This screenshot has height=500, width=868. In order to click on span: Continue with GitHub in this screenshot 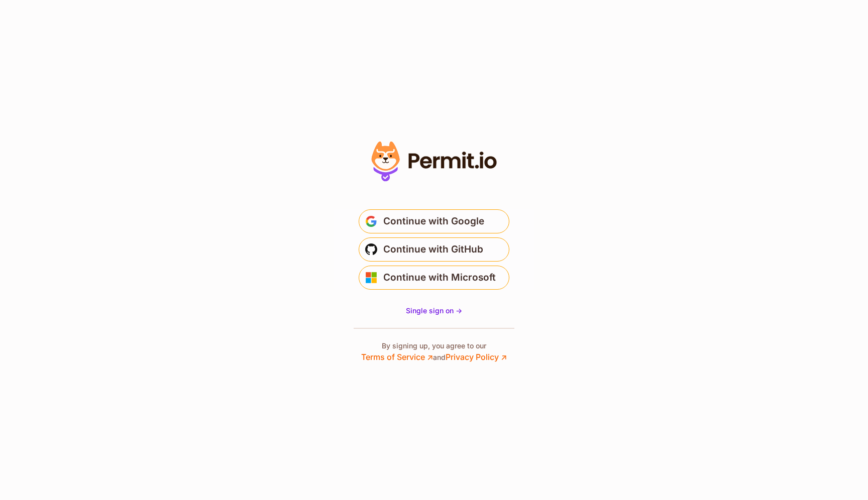, I will do `click(433, 250)`.